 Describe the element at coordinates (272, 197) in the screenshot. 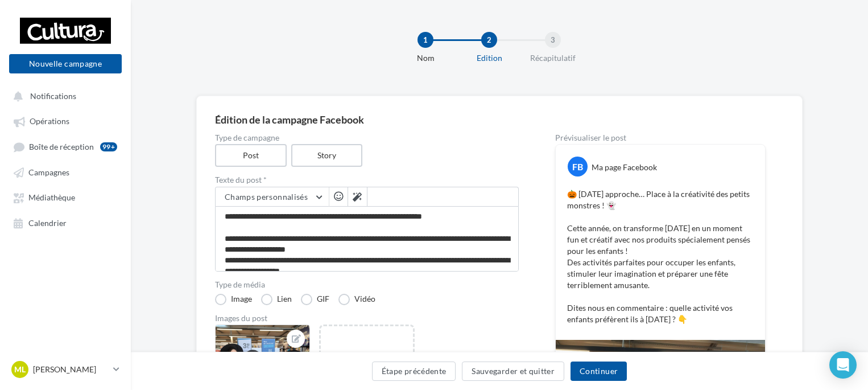

I see `button: Champs personnalisés` at that location.